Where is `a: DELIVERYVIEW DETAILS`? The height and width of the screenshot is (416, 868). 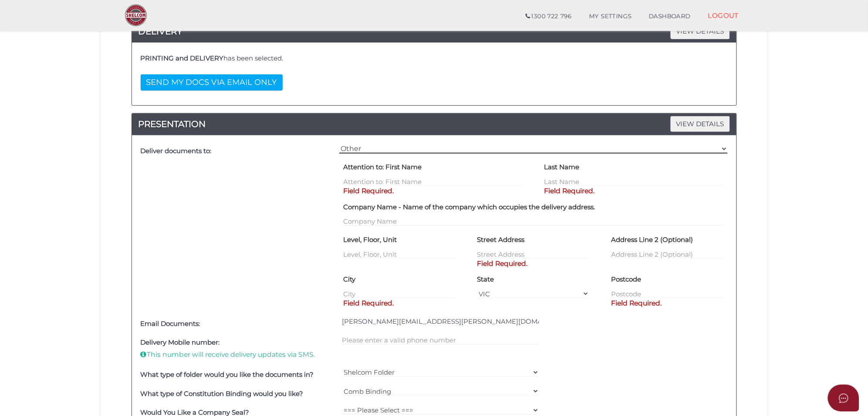 a: DELIVERYVIEW DETAILS is located at coordinates (434, 31).